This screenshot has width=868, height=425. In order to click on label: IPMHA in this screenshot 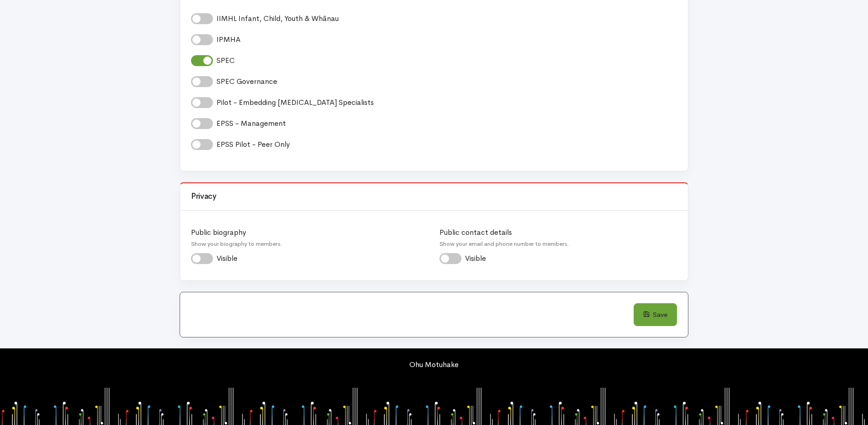, I will do `click(231, 40)`.